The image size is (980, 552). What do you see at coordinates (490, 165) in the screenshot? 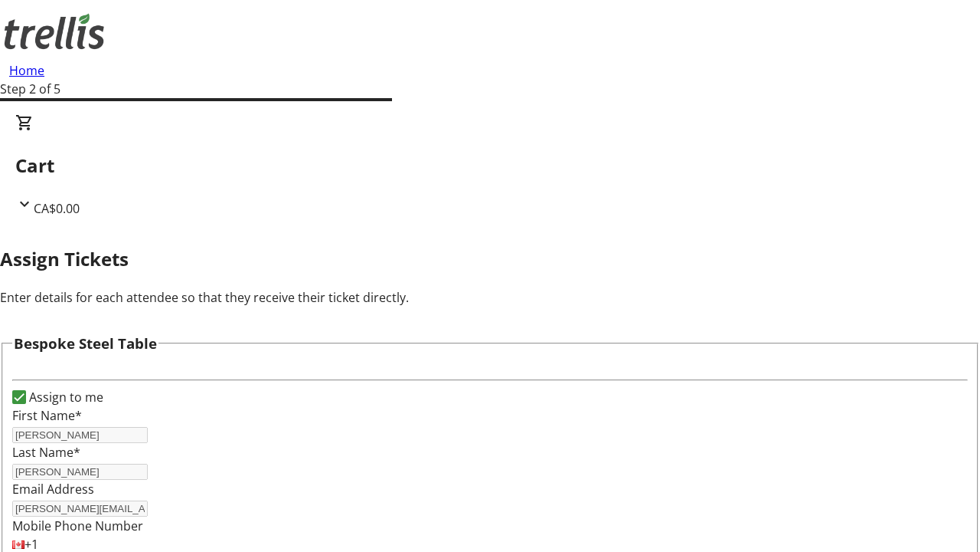
I see `div: CartCA$0.00` at bounding box center [490, 165].